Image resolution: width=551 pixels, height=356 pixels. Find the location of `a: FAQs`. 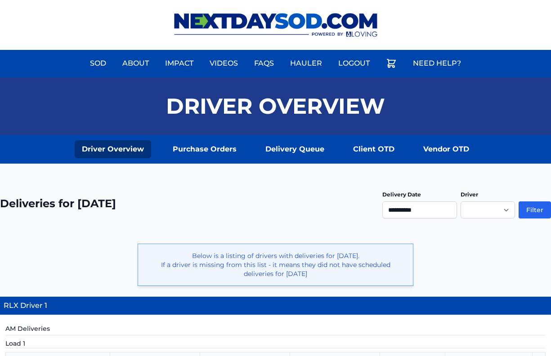

a: FAQs is located at coordinates (264, 63).